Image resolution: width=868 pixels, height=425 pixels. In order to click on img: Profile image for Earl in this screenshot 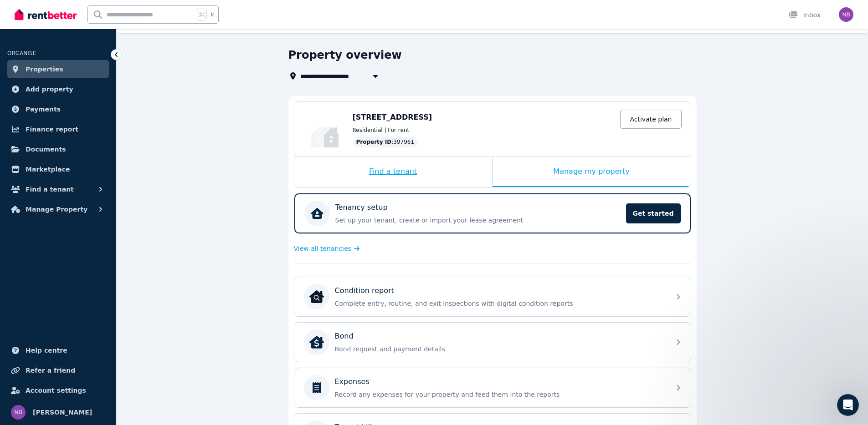, I will do `click(117, 24)`.